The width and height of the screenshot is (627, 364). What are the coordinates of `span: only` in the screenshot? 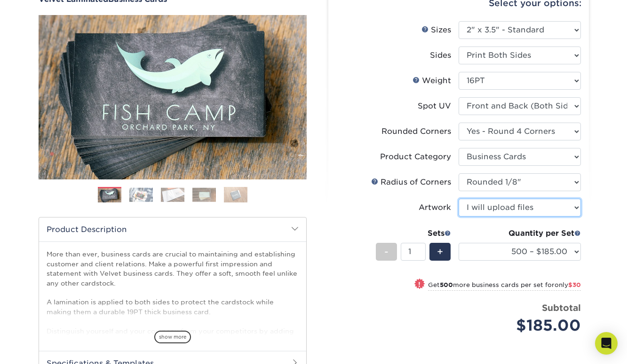 It's located at (568, 285).